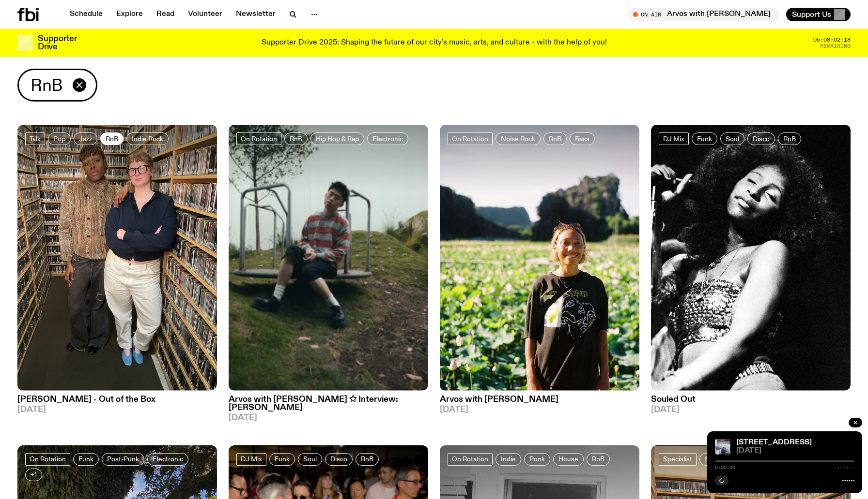 Image resolution: width=868 pixels, height=499 pixels. I want to click on p: Supporter Drive 2025: Shaping the future of our city’s music, arts, and culture - with the help o..., so click(434, 43).